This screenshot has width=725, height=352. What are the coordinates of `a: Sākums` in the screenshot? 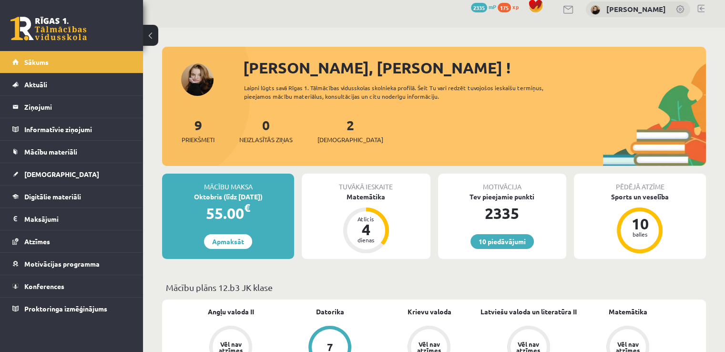 It's located at (72, 62).